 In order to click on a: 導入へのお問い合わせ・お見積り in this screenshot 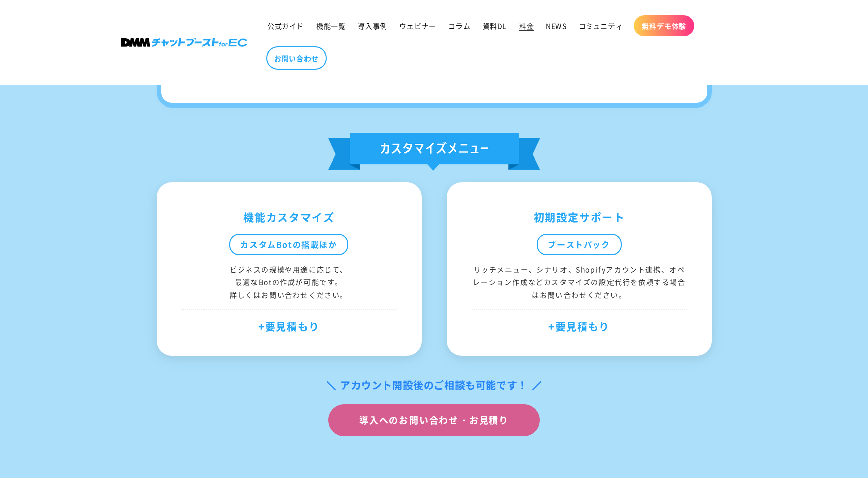, I will do `click(434, 420)`.